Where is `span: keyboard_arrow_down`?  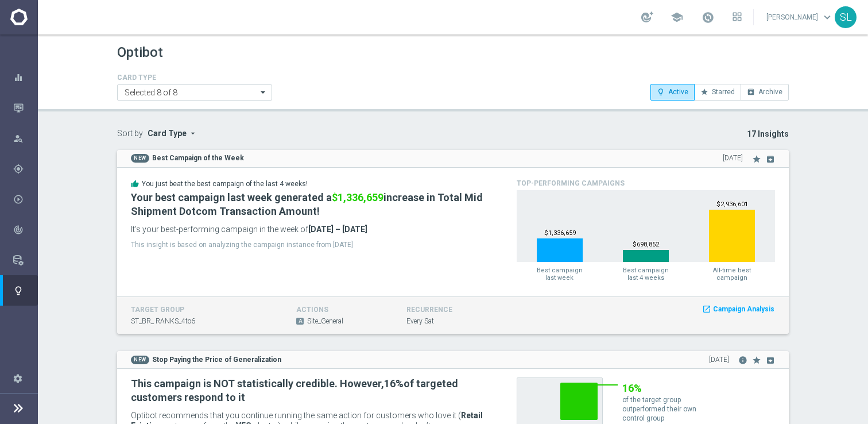 span: keyboard_arrow_down is located at coordinates (827, 17).